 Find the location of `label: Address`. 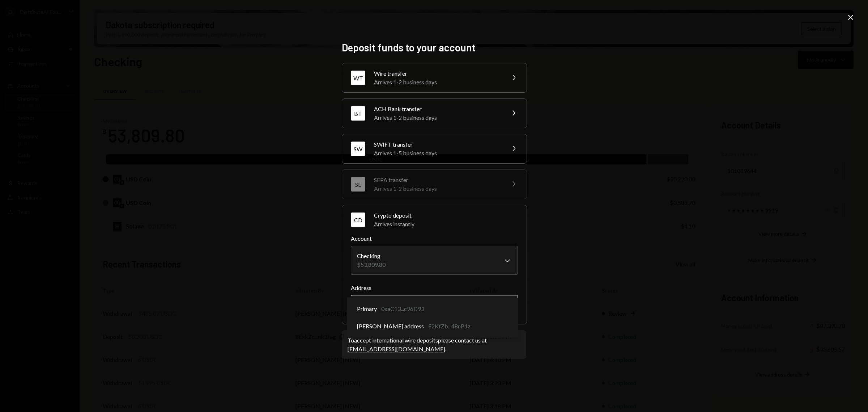

label: Address is located at coordinates (434, 288).